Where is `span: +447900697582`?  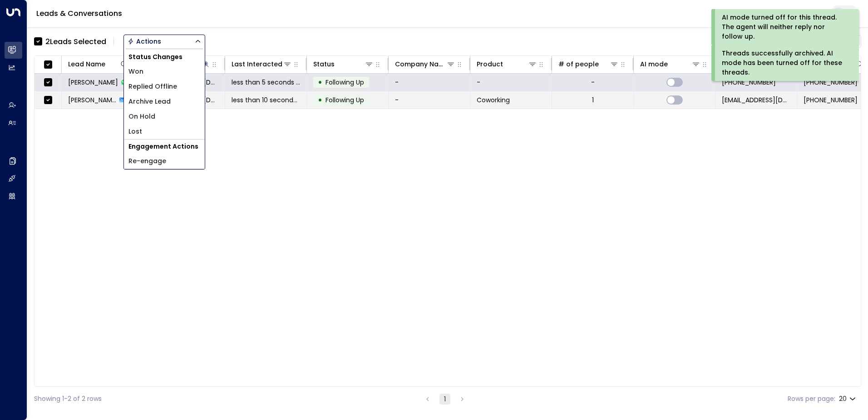
span: +447900697582 is located at coordinates (831, 100).